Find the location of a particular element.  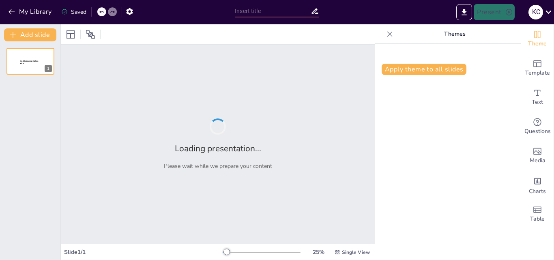

div: Change the overall theme is located at coordinates (537, 39).